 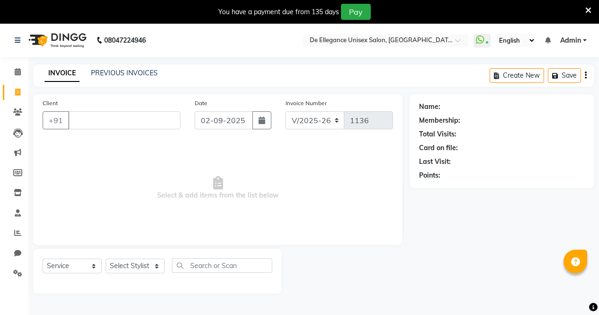 What do you see at coordinates (218, 188) in the screenshot?
I see `span: Select & add items from the list below` at bounding box center [218, 188].